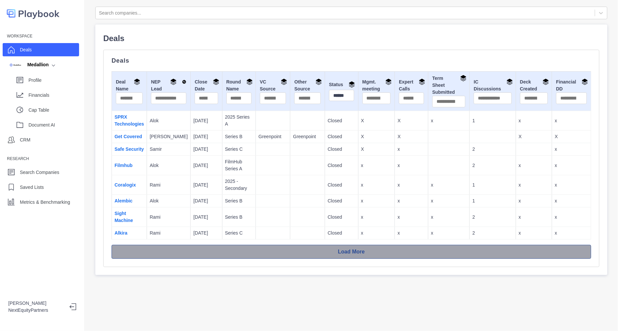 The width and height of the screenshot is (618, 331). I want to click on img: Sort, so click(184, 82).